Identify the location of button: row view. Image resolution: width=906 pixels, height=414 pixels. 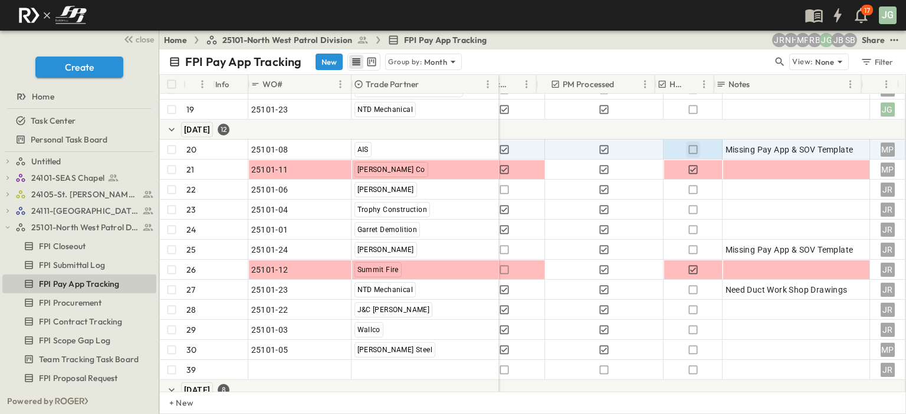
(356, 62).